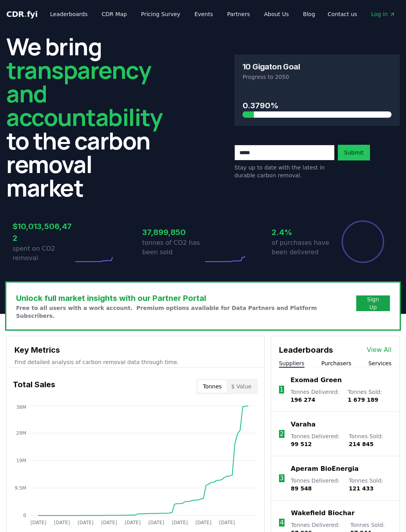 Image resolution: width=406 pixels, height=532 pixels. What do you see at coordinates (241, 386) in the screenshot?
I see `button: $ Value` at bounding box center [241, 386].